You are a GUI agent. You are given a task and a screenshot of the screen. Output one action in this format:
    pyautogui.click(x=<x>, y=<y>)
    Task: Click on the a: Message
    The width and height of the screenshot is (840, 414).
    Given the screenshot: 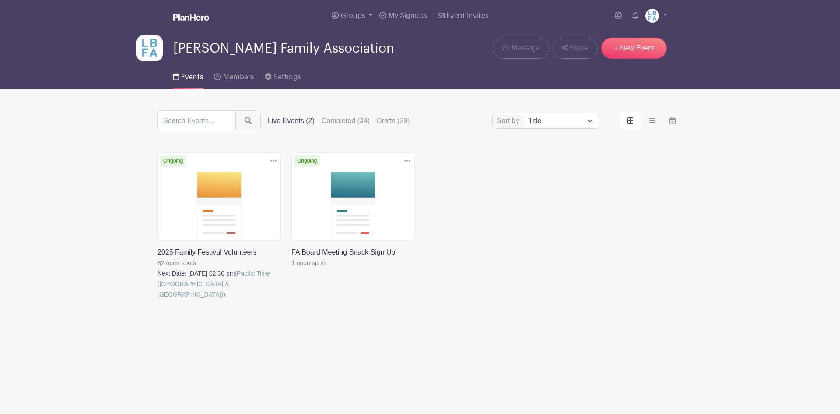 What is the action you would take?
    pyautogui.click(x=521, y=48)
    